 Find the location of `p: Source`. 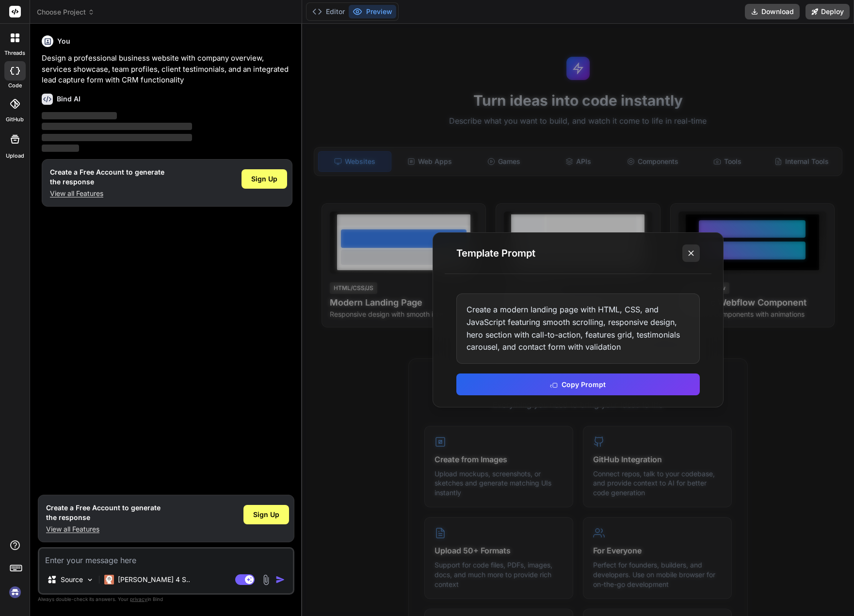

p: Source is located at coordinates (72, 579).